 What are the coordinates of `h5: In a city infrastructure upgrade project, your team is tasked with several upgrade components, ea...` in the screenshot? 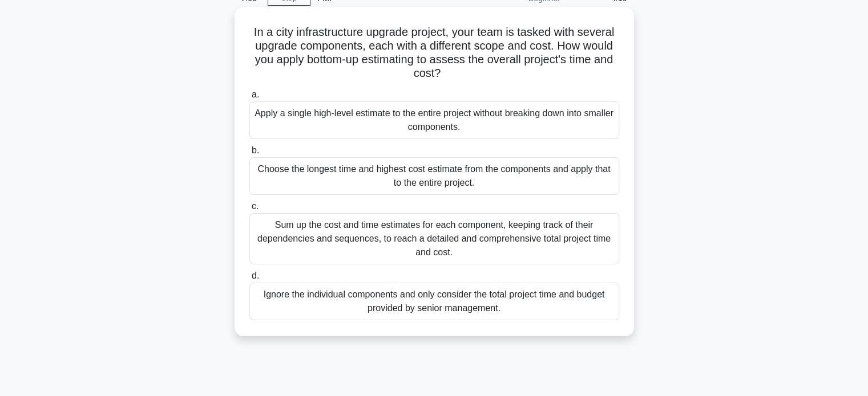 It's located at (434, 53).